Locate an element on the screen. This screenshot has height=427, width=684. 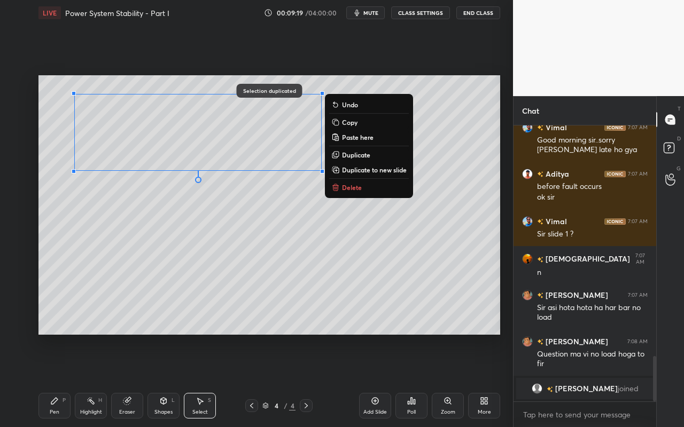
div: Add Slide is located at coordinates (375, 412).